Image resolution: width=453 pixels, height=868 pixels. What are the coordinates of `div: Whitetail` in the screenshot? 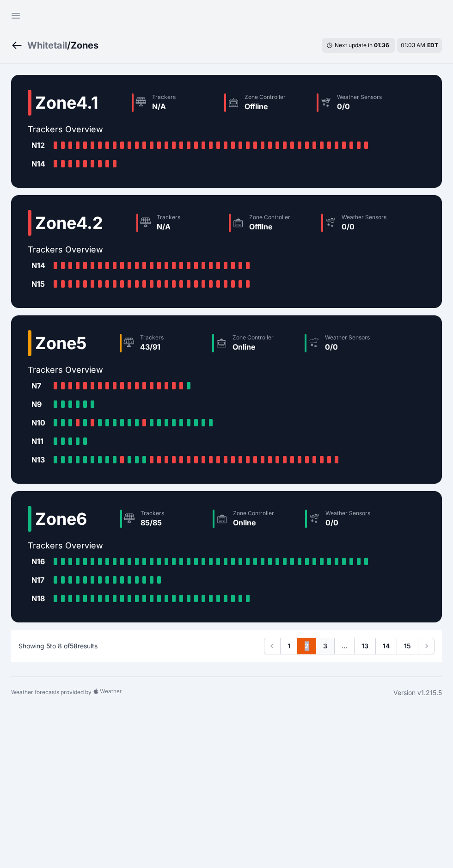 It's located at (47, 45).